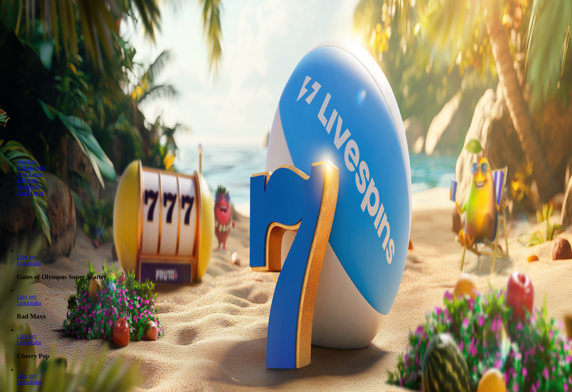  I want to click on span: Live Kasino, so click(30, 174).